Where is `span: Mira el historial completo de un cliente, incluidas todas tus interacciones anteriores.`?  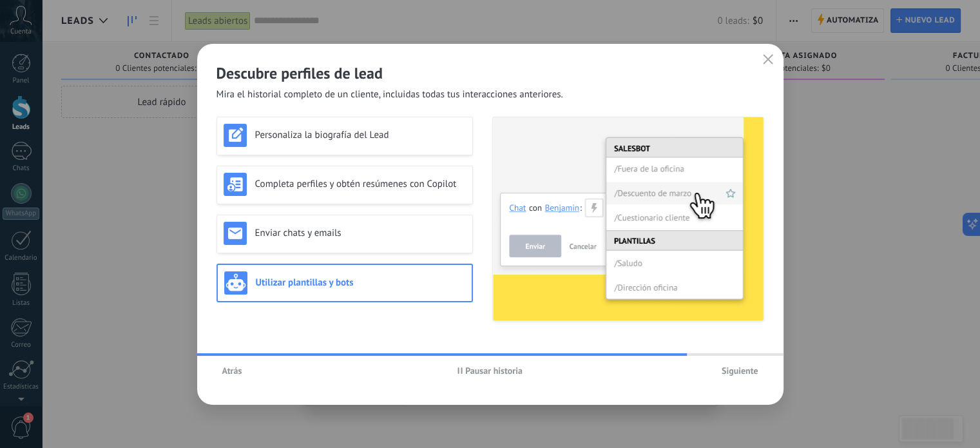 span: Mira el historial completo de un cliente, incluidas todas tus interacciones anteriores. is located at coordinates (390, 95).